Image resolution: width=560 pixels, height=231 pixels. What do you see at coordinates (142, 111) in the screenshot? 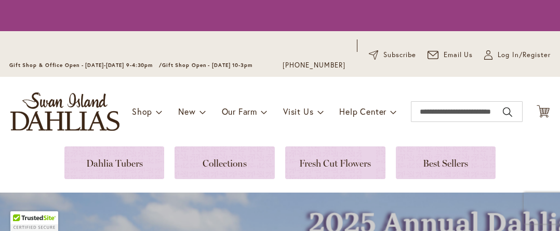
I see `span: Shop` at bounding box center [142, 111].